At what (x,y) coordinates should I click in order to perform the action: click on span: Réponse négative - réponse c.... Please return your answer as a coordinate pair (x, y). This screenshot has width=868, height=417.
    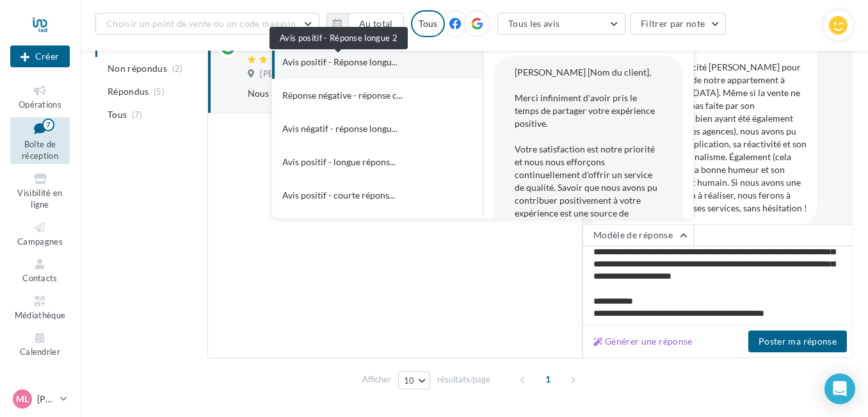
    Looking at the image, I should click on (343, 95).